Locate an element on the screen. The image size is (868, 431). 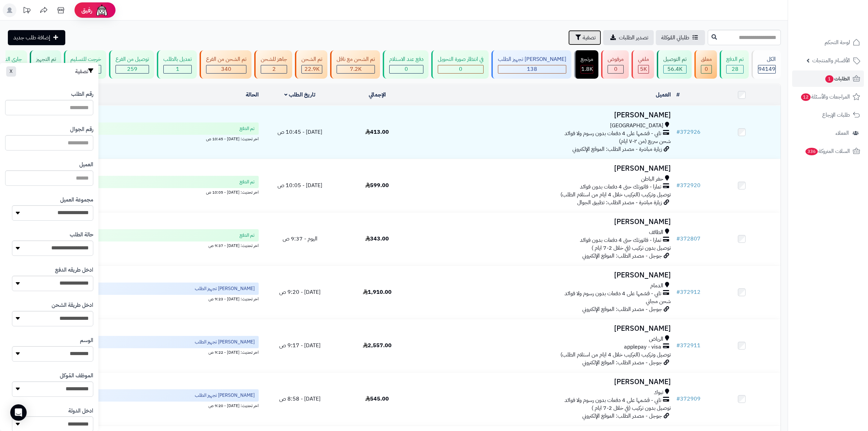
a: في انتظار صورة التحويل 0 is located at coordinates (460, 65).